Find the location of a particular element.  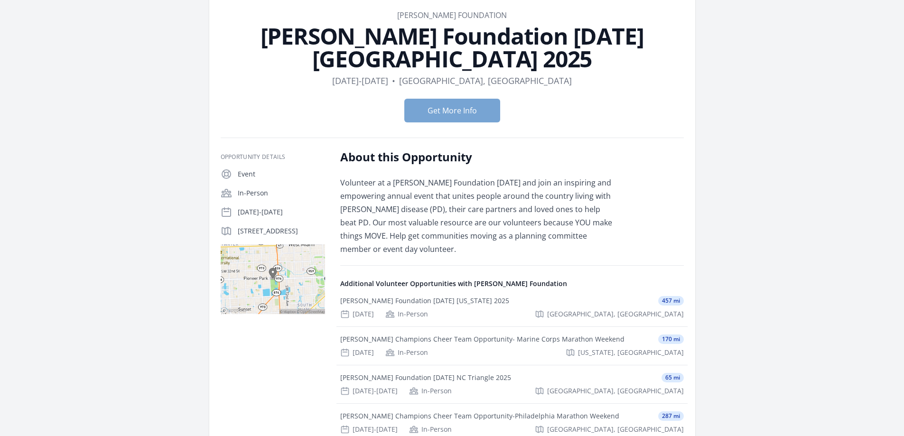

img: Map is located at coordinates (273, 279).